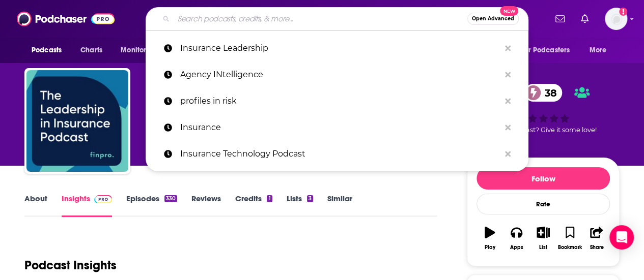 Image resolution: width=644 pixels, height=280 pixels. I want to click on button: List, so click(543, 239).